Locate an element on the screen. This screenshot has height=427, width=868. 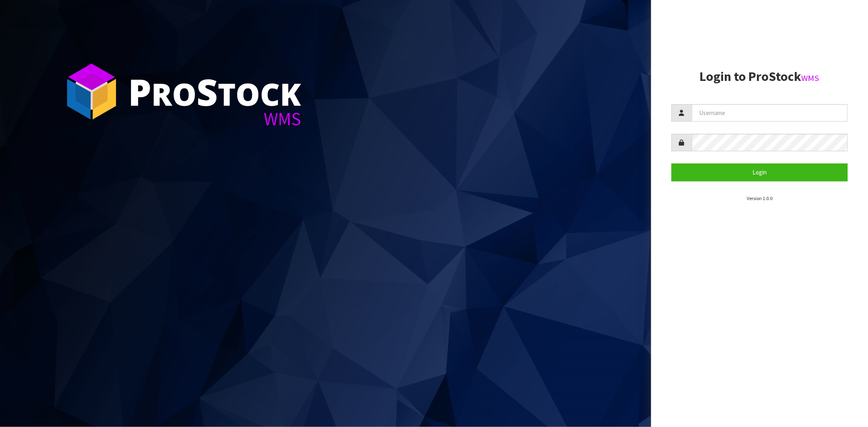
input: Username is located at coordinates (769, 113).